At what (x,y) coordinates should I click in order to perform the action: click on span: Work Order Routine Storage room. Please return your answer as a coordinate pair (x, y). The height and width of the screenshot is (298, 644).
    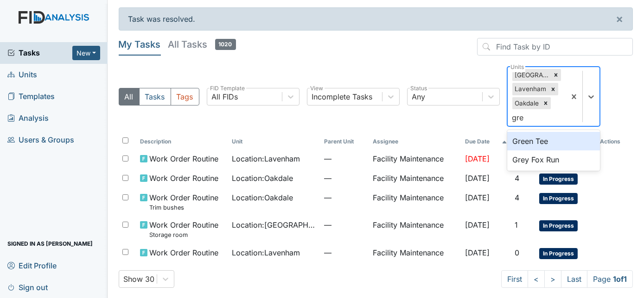
    Looking at the image, I should click on (184, 229).